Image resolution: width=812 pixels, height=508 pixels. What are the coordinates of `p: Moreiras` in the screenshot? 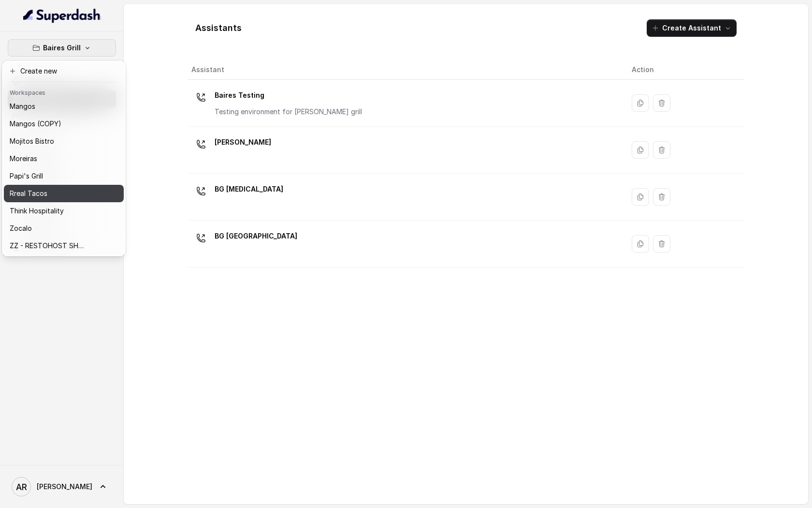 It's located at (23, 159).